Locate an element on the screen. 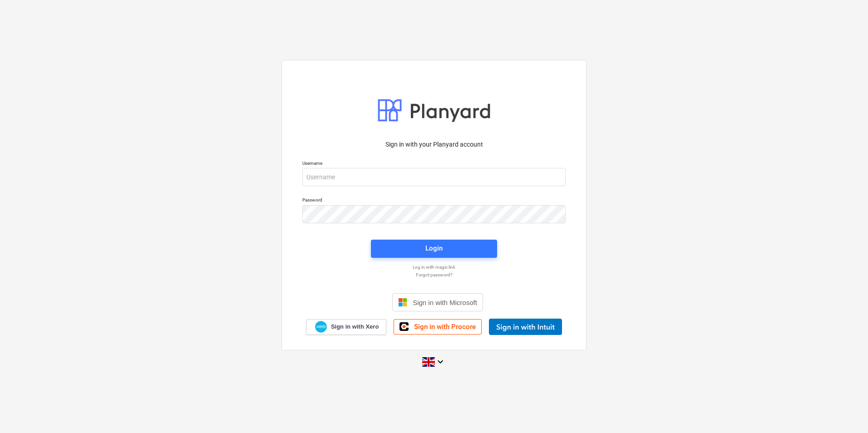  button: Login is located at coordinates (434, 248).